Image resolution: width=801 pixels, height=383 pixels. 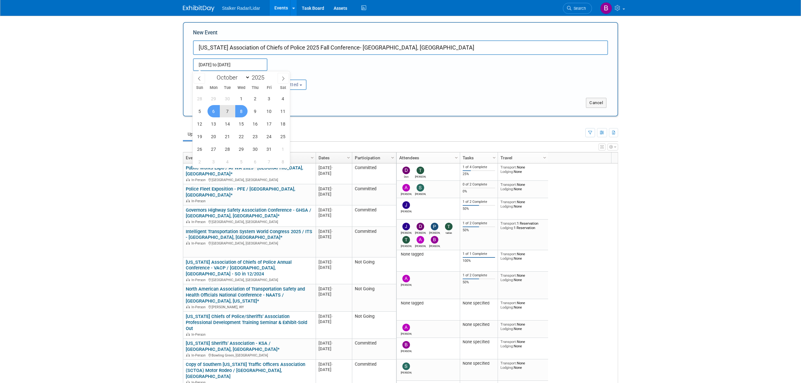 I want to click on img: David Schmidt, so click(x=420, y=226).